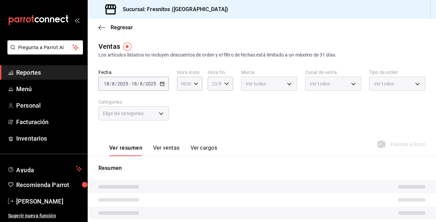 The width and height of the screenshot is (436, 222). I want to click on span: Regresar, so click(122, 27).